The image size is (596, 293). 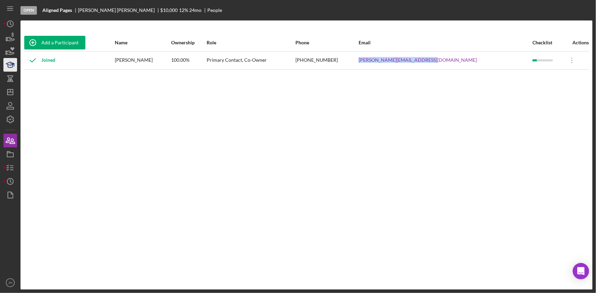 I want to click on div: People, so click(x=214, y=10).